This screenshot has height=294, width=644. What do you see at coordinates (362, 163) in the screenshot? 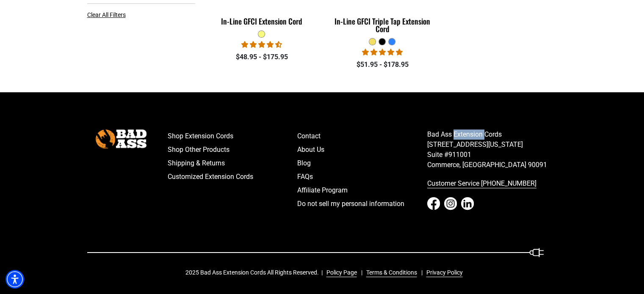
I see `a: Blog` at bounding box center [362, 163].